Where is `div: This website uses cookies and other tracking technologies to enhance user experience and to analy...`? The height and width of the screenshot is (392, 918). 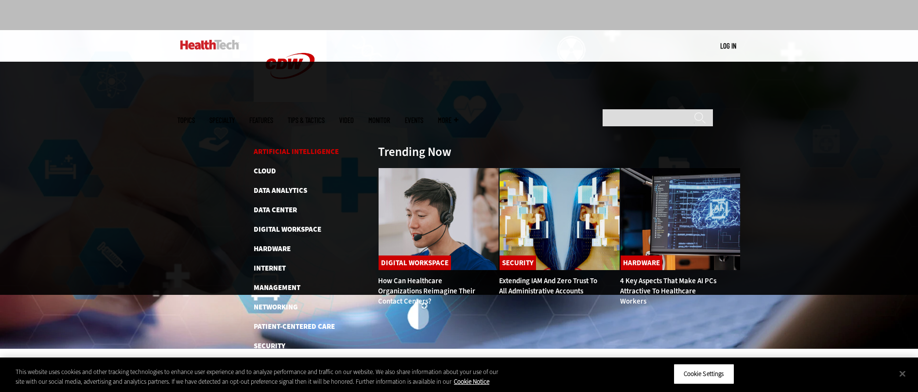 div: This website uses cookies and other tracking technologies to enhance user experience and to analy... is located at coordinates (260, 377).